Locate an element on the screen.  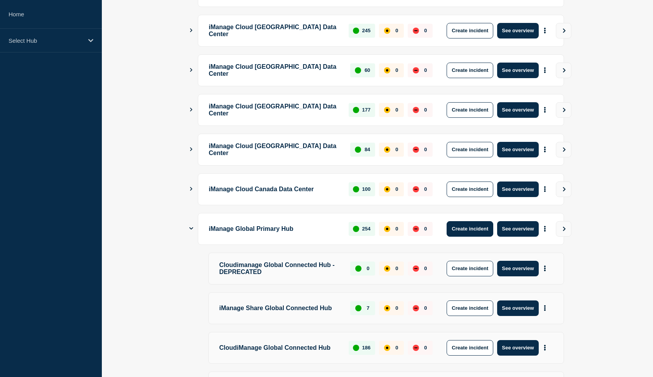
p: iManage Global Primary Hub is located at coordinates (274, 229).